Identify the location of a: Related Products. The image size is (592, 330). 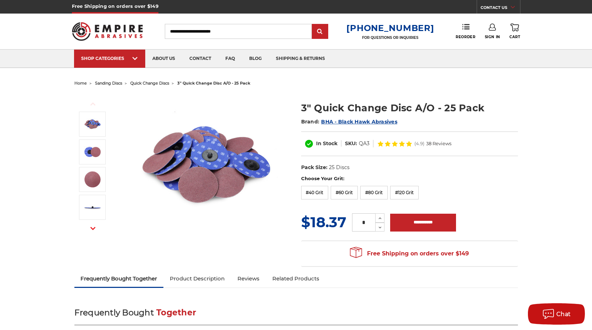
(296, 278).